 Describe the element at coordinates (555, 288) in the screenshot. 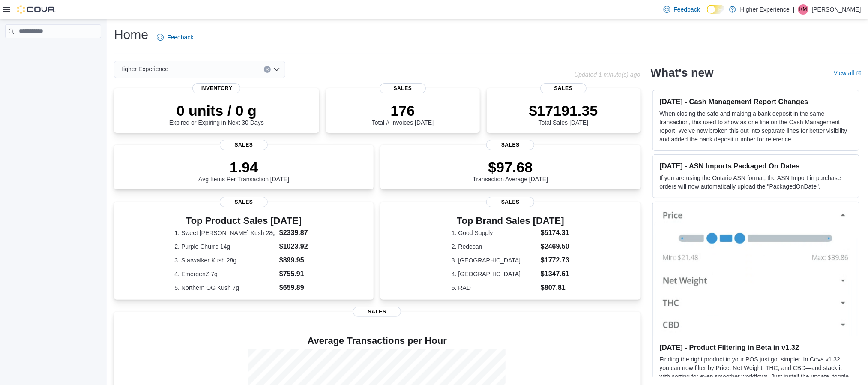

I see `dd: $807.81` at that location.